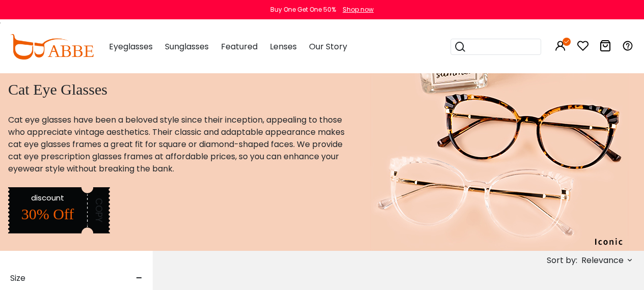 Image resolution: width=644 pixels, height=290 pixels. What do you see at coordinates (499, 162) in the screenshot?
I see `img: cat eye glasses` at bounding box center [499, 162].